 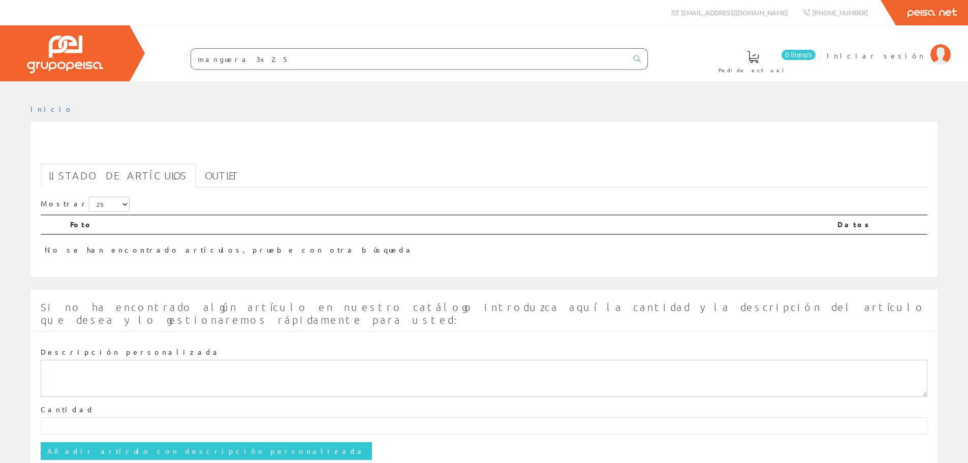 I want to click on input: Añadir artículo con descripción personalizada, so click(x=206, y=451).